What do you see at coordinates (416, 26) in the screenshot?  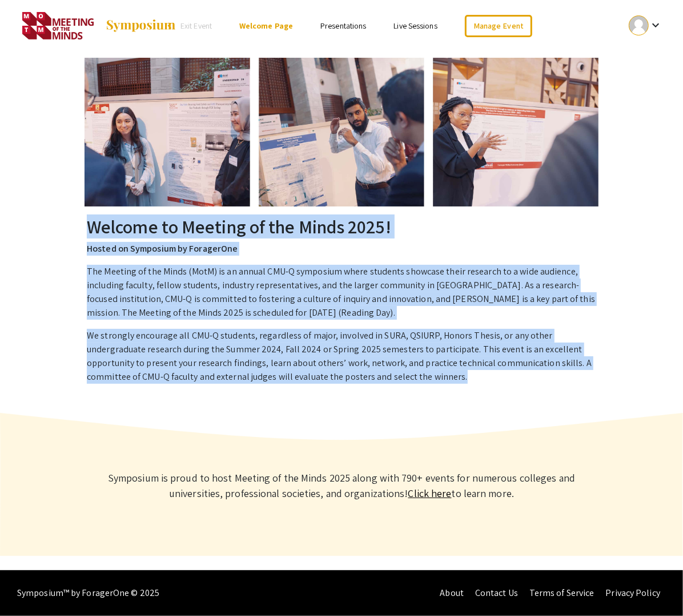 I see `a: Live Sessions` at bounding box center [416, 26].